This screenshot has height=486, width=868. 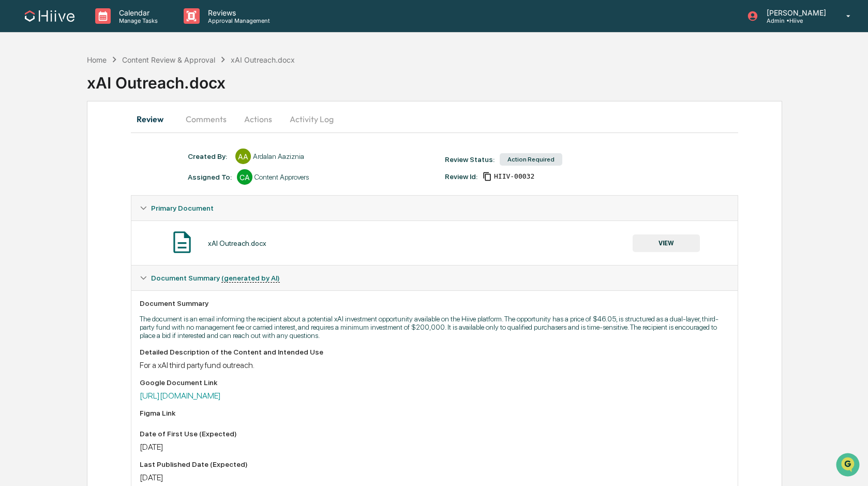 What do you see at coordinates (238, 13) in the screenshot?
I see `p: Reviews` at bounding box center [238, 13].